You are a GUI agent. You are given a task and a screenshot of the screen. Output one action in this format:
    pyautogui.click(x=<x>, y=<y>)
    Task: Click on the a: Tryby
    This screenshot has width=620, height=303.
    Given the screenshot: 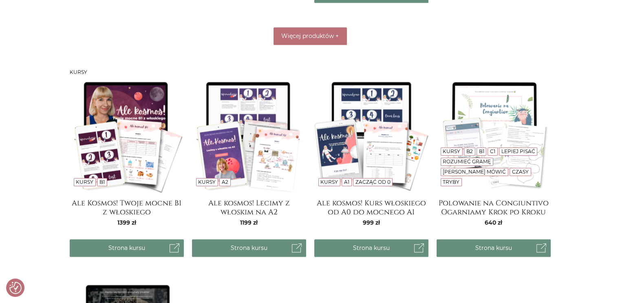 What is the action you would take?
    pyautogui.click(x=451, y=181)
    